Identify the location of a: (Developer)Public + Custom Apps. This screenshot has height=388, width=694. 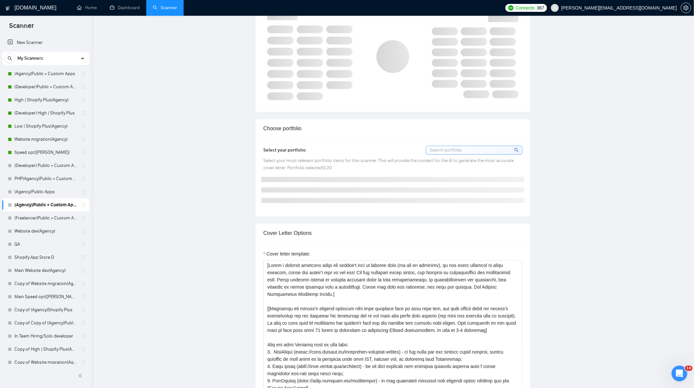
(46, 87).